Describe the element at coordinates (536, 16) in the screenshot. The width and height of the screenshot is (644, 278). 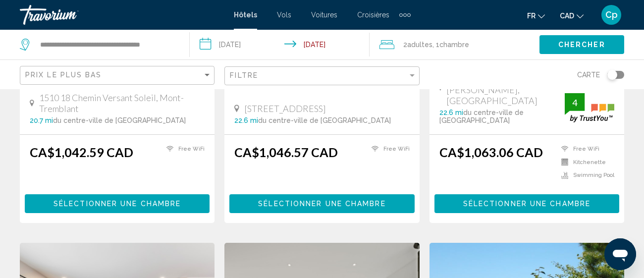
I see `button: Change language` at that location.